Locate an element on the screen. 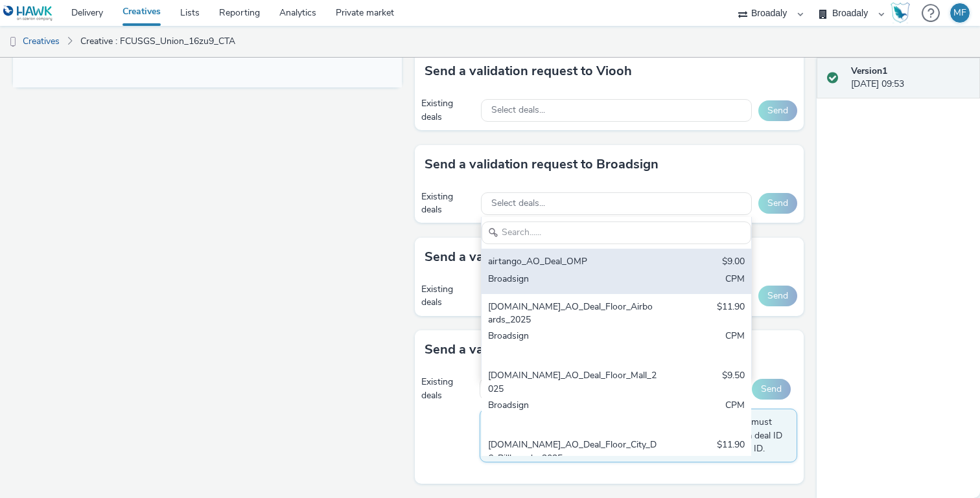  h3: Send a validation request to Phenix Digital is located at coordinates (552, 350).